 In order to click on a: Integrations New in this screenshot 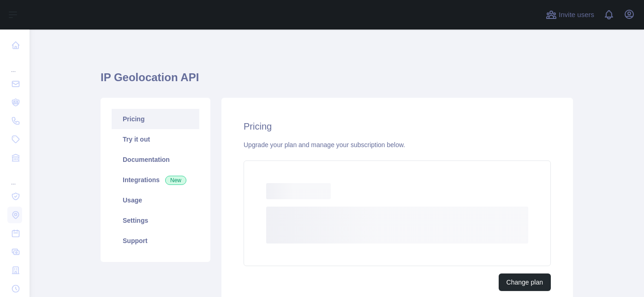, I will do `click(155, 180)`.